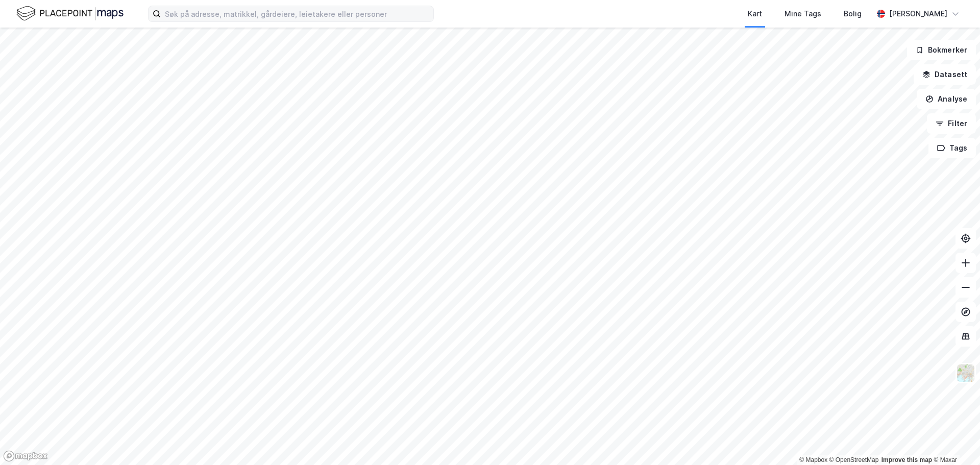  What do you see at coordinates (297, 14) in the screenshot?
I see `input: Søk på adresse, matrikkel, gårdeiere, leietakere eller personer` at bounding box center [297, 14].